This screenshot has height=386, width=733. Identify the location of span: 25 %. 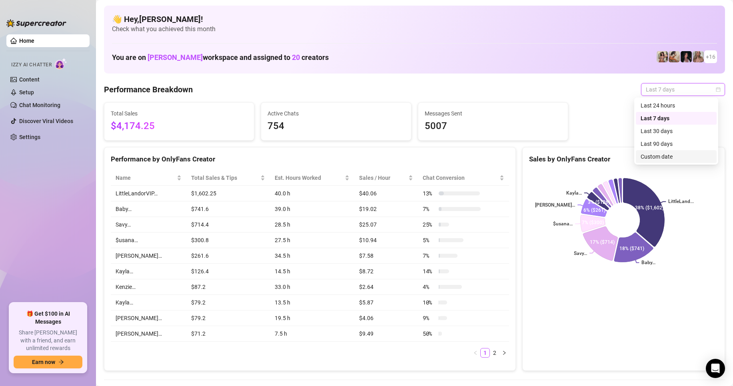
(429, 225).